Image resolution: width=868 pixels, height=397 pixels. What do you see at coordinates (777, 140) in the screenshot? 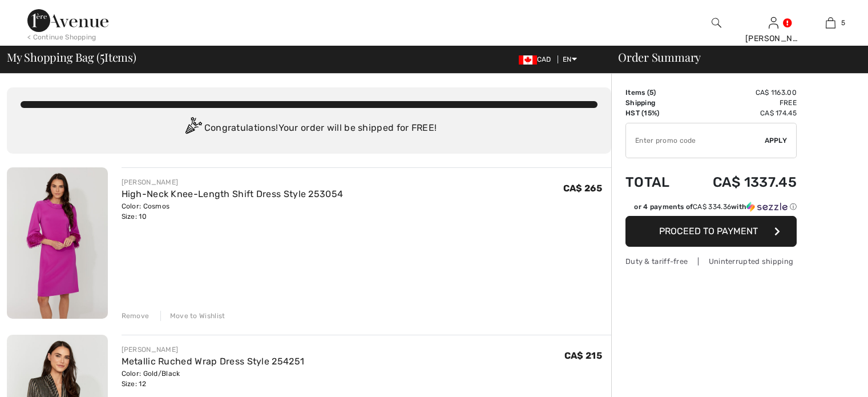
I see `span: Apply` at bounding box center [777, 140].